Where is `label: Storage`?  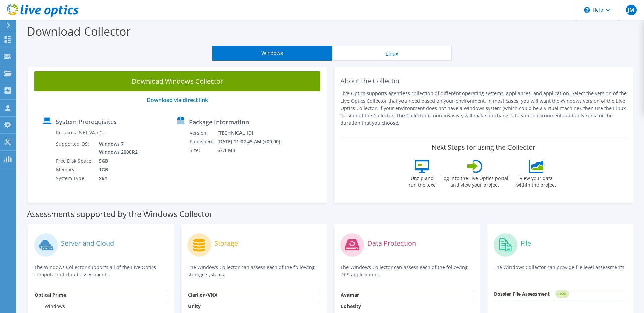 label: Storage is located at coordinates (226, 243).